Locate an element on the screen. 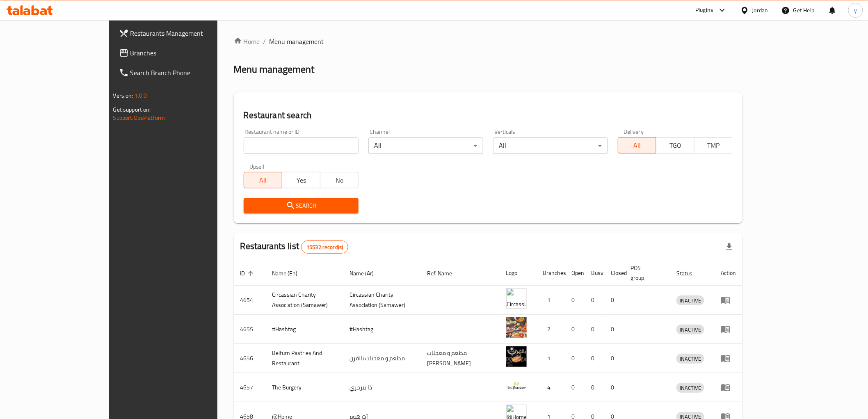  button: TGO is located at coordinates (675, 145).